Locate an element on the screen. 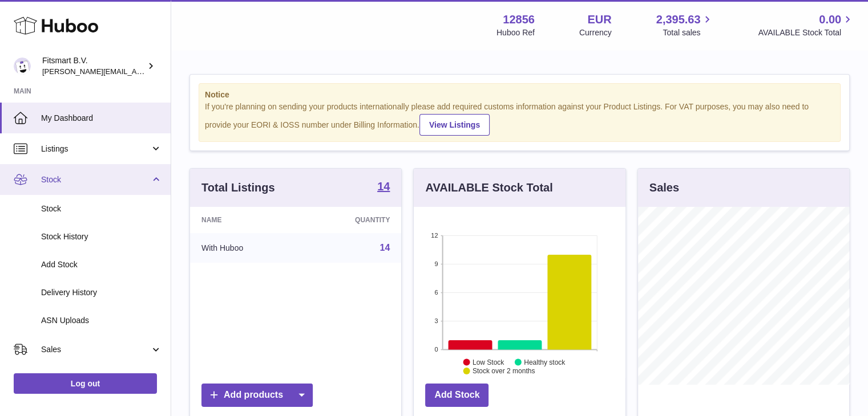 This screenshot has height=416, width=868. a: Add Stock is located at coordinates (457, 395).